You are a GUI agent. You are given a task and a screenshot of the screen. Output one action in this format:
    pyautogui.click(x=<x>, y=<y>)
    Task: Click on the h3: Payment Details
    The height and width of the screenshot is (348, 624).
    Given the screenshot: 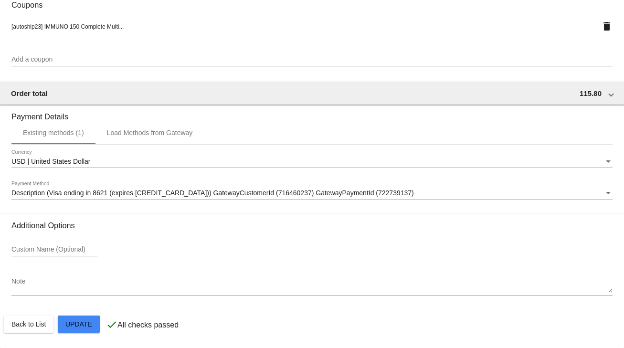 What is the action you would take?
    pyautogui.click(x=312, y=113)
    